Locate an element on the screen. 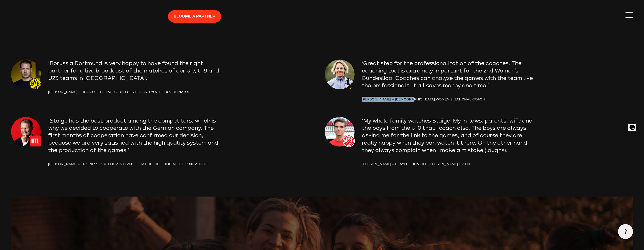 Image resolution: width=644 pixels, height=250 pixels. p: ‘Staige has the best product among the competitors, which is why we decided to cooperate with the... is located at coordinates (139, 136).